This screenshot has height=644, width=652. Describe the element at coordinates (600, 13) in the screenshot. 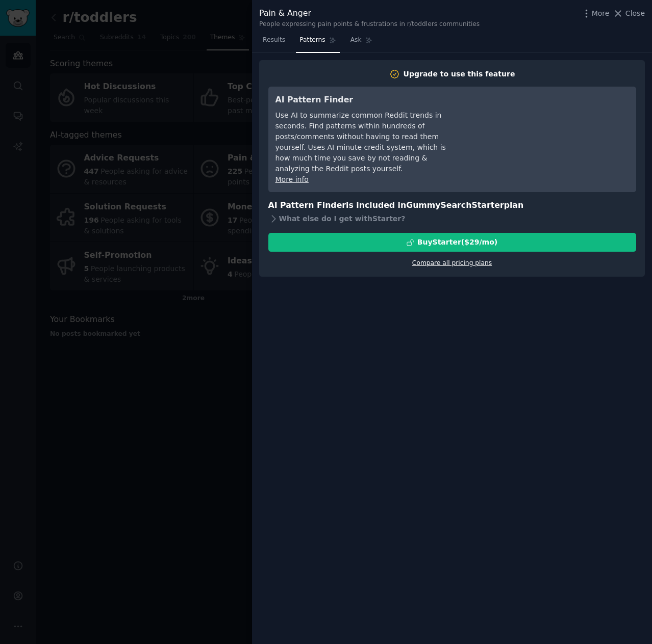

I see `span: More` at that location.